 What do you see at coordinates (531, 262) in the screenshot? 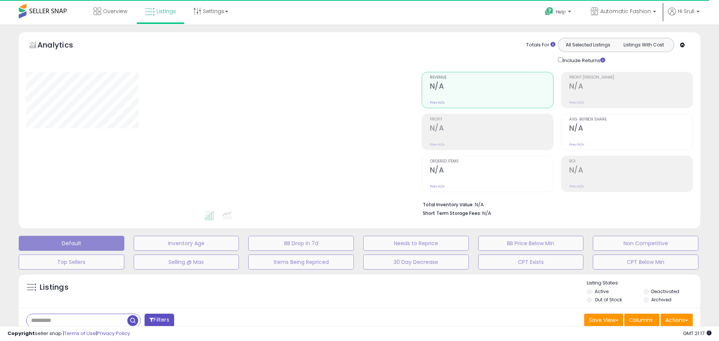
I see `button: CPT Exists` at bounding box center [531, 262].